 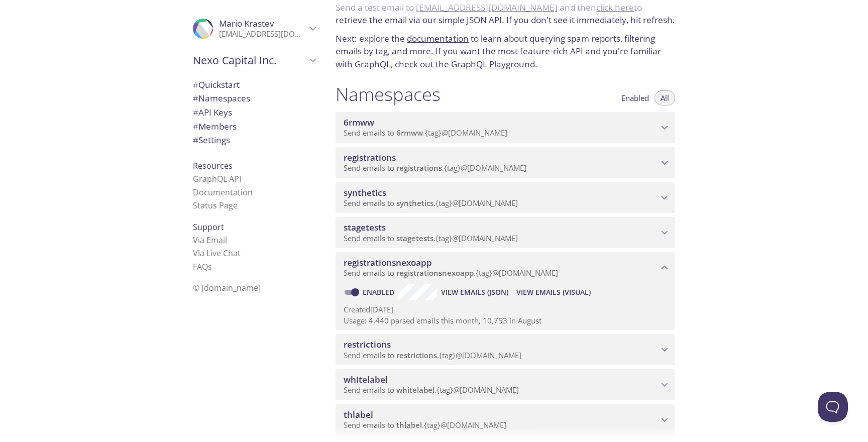 I want to click on span: Namespaces, so click(x=221, y=98).